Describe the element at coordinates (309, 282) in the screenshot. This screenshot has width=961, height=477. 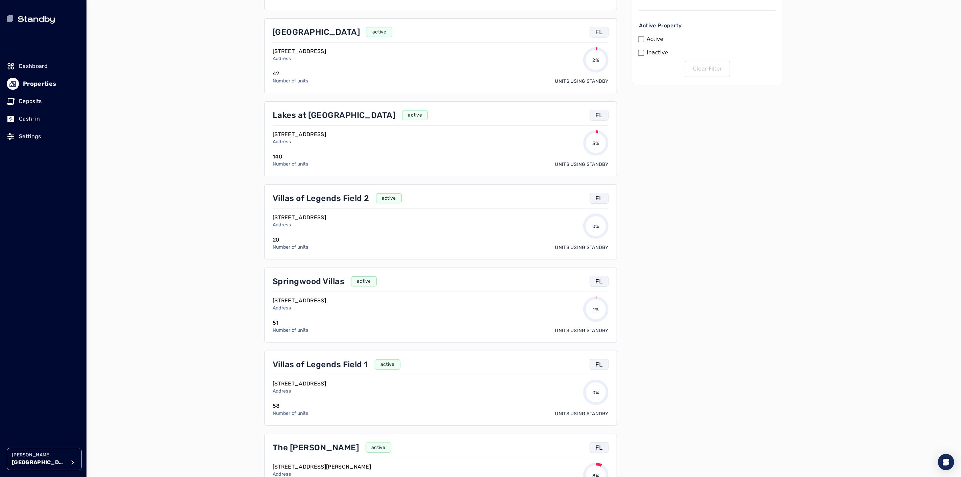
I see `p: Springwood Villas` at that location.